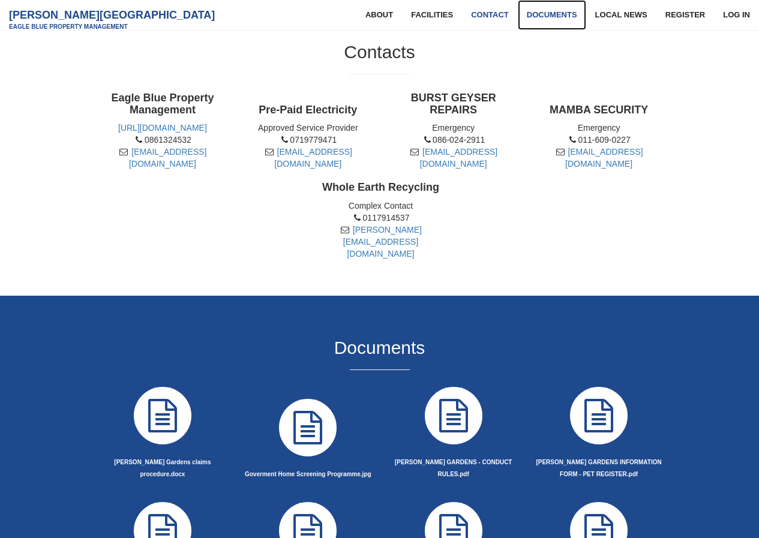  What do you see at coordinates (162, 468) in the screenshot?
I see `strong: Insurance Claim Procedure` at bounding box center [162, 468].